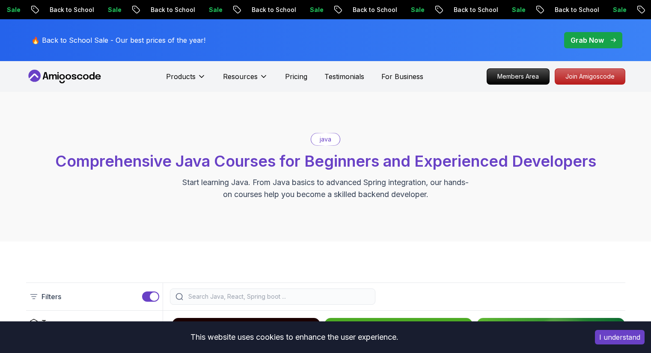  Describe the element at coordinates (294, 338) in the screenshot. I see `div: This website uses cookies to enhance the user experience.` at that location.